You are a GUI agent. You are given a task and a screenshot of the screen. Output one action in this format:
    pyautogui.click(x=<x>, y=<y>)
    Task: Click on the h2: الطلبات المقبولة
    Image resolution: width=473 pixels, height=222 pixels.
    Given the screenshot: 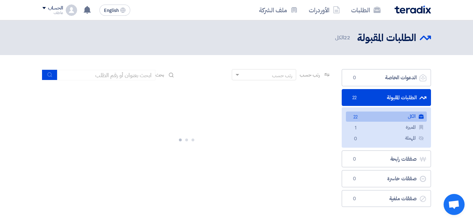 What is the action you would take?
    pyautogui.click(x=386, y=38)
    